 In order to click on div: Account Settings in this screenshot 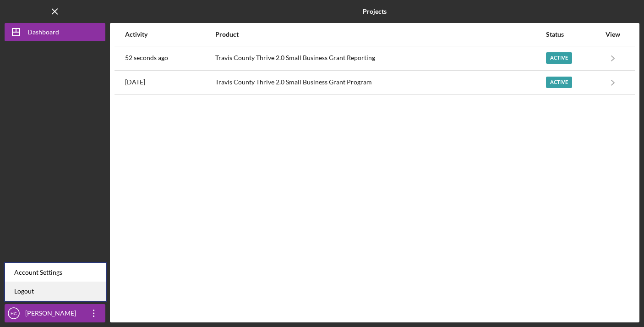, I will do `click(55, 272)`.